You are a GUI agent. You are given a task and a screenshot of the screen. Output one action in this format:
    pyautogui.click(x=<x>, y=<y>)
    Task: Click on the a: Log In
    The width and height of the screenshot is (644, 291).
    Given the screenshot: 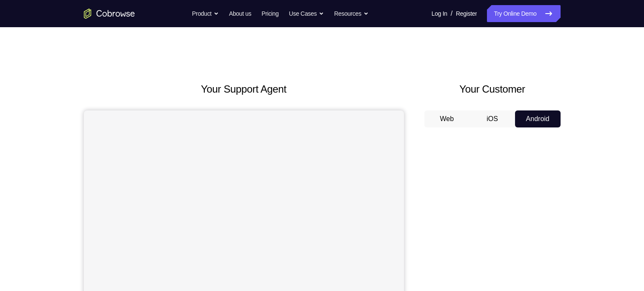 What is the action you would take?
    pyautogui.click(x=440, y=14)
    